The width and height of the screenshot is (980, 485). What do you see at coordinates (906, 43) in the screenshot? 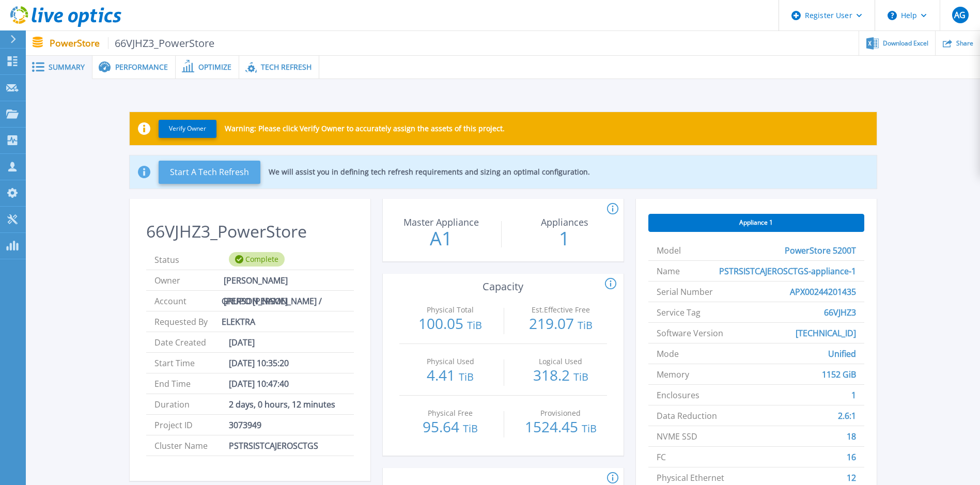
I see `span: Download Excel` at bounding box center [906, 43].